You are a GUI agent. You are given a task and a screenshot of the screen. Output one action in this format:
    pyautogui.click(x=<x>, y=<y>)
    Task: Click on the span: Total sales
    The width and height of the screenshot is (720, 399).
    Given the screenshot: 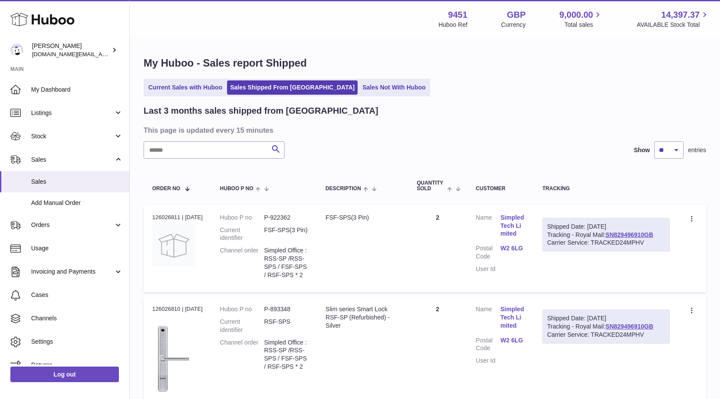 What is the action you would take?
    pyautogui.click(x=584, y=25)
    